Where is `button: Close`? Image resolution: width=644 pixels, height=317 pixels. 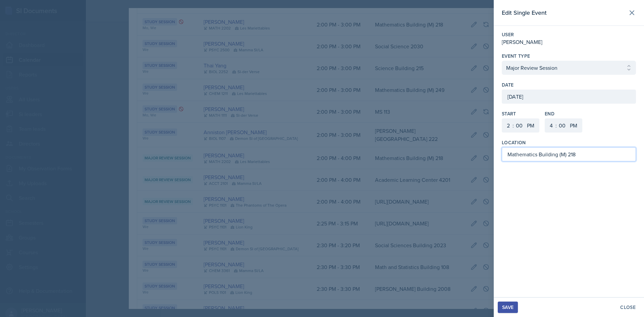 button: Close is located at coordinates (628, 307).